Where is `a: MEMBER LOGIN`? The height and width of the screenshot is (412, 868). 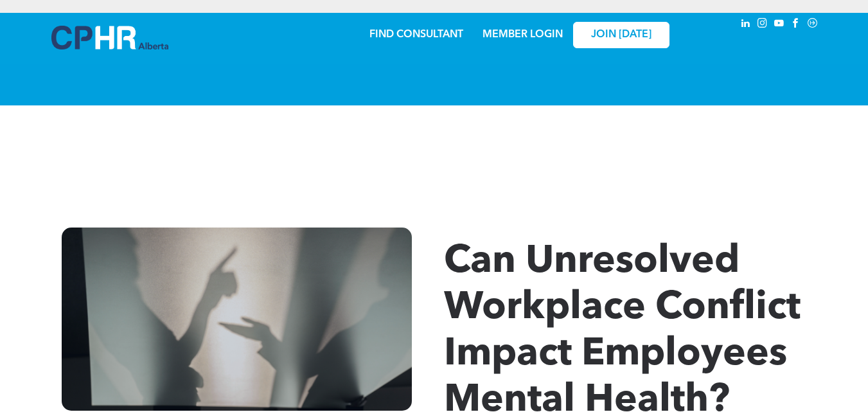 a: MEMBER LOGIN is located at coordinates (522, 34).